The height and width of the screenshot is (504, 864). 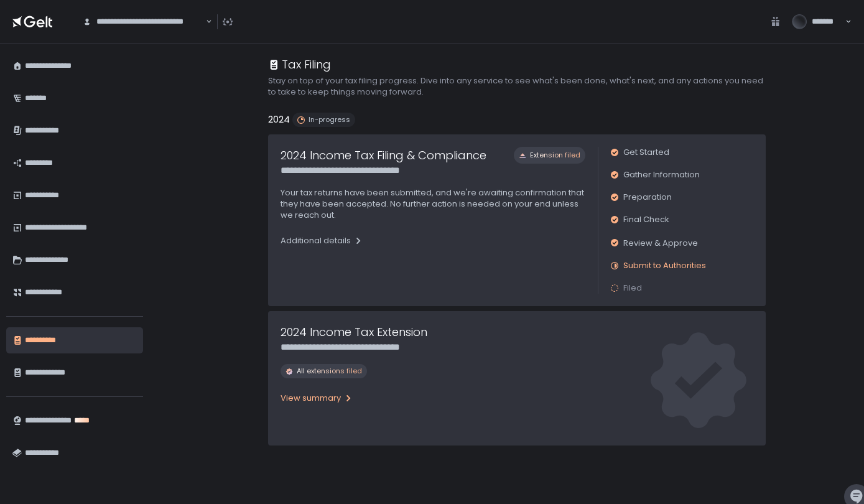 What do you see at coordinates (143, 21) in the screenshot?
I see `div: Search for option` at bounding box center [143, 21].